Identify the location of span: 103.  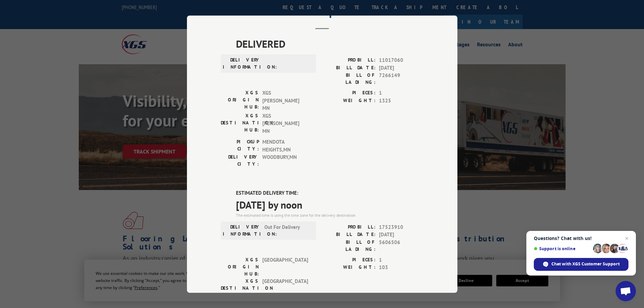
(401, 267).